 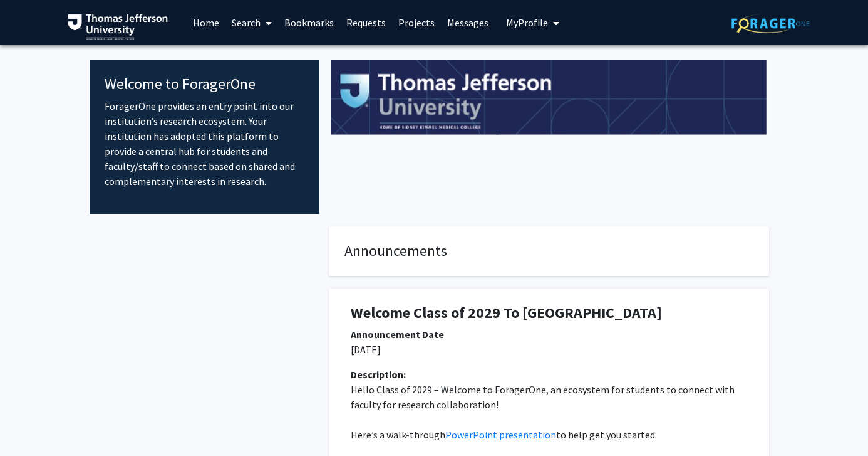 What do you see at coordinates (468, 23) in the screenshot?
I see `a: Messages` at bounding box center [468, 23].